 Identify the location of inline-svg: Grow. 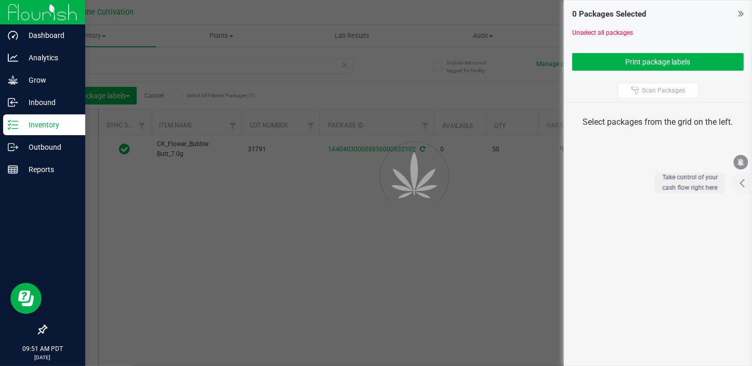
(13, 80).